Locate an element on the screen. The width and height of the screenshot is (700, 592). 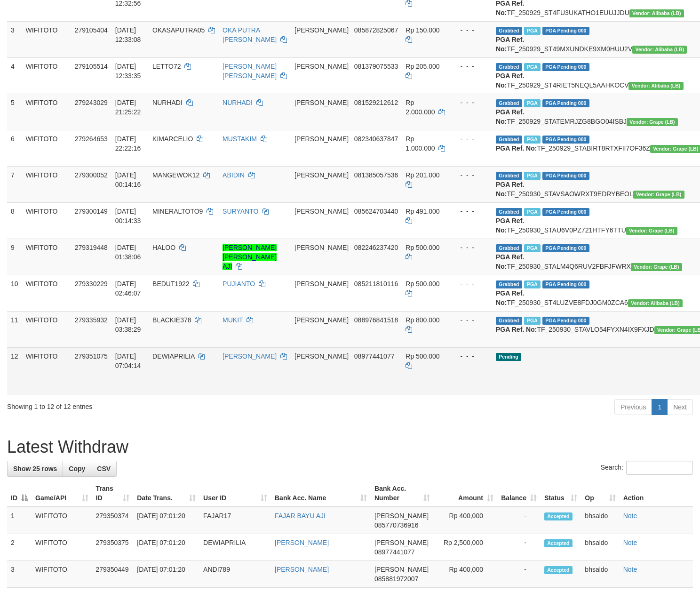
a: Previous is located at coordinates (633, 407).